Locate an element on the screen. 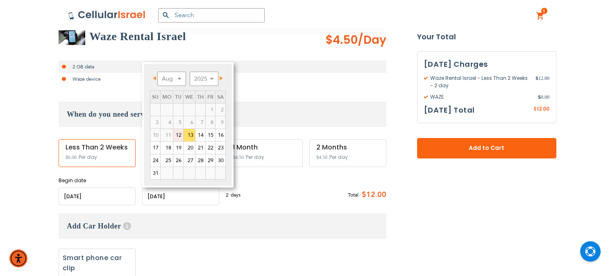 Image resolution: width=615 pixels, height=276 pixels. a: 26 is located at coordinates (178, 161).